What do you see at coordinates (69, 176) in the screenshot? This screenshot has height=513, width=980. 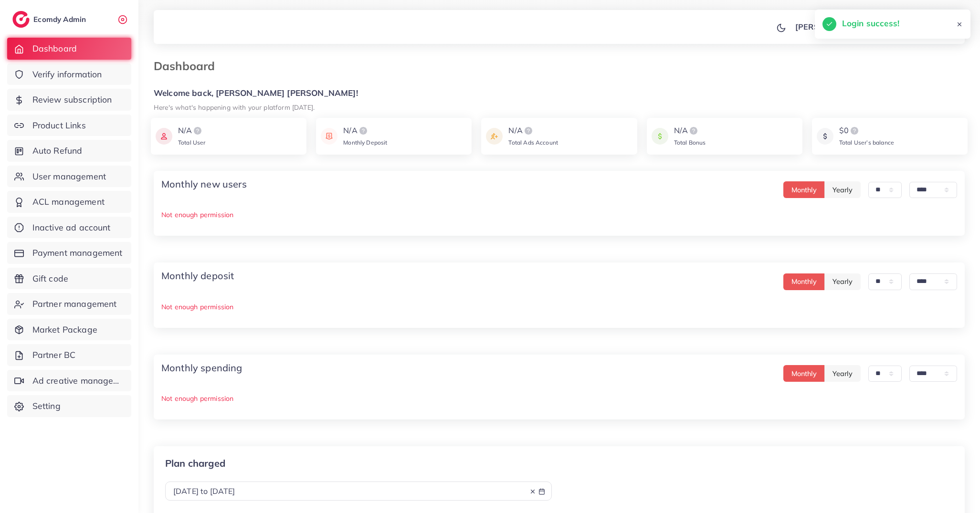 I see `a: User management` at bounding box center [69, 176].